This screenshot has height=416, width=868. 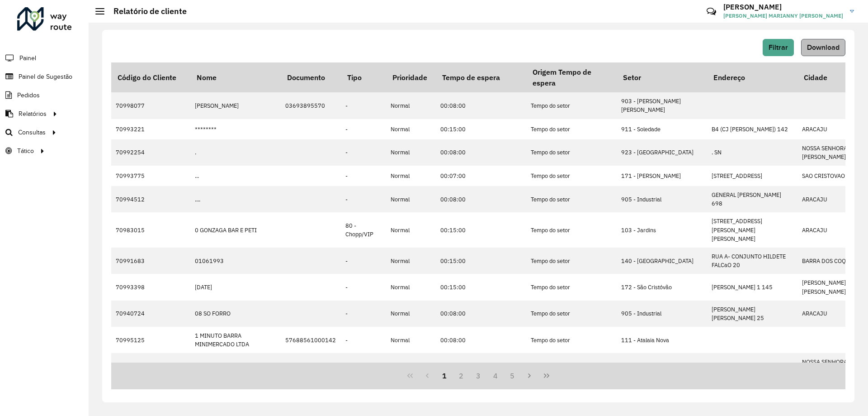 I want to click on td: 80 - Chopp/VIP, so click(x=363, y=230).